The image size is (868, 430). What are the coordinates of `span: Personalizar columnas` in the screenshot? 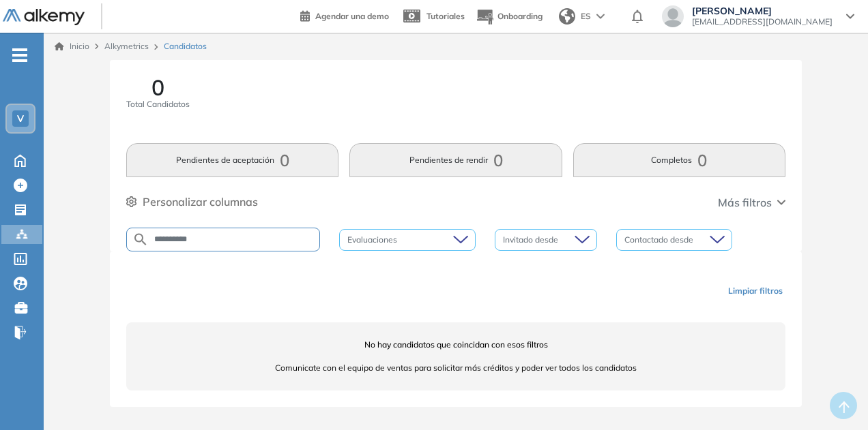 It's located at (200, 201).